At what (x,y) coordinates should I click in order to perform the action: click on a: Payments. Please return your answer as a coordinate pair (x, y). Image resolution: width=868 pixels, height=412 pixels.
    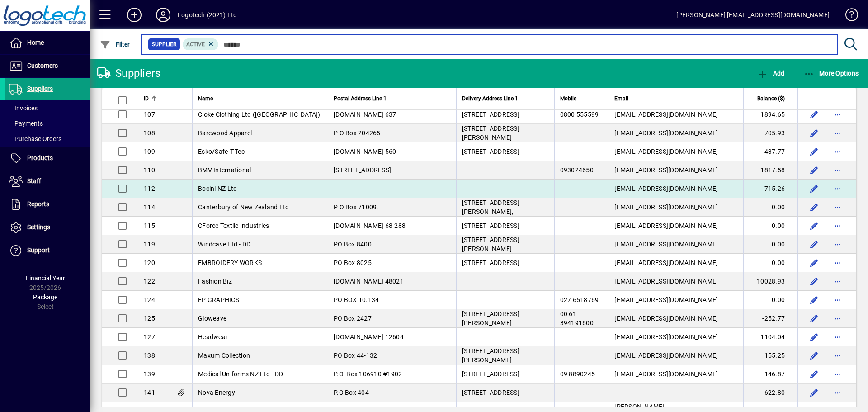
    Looking at the image, I should click on (47, 124).